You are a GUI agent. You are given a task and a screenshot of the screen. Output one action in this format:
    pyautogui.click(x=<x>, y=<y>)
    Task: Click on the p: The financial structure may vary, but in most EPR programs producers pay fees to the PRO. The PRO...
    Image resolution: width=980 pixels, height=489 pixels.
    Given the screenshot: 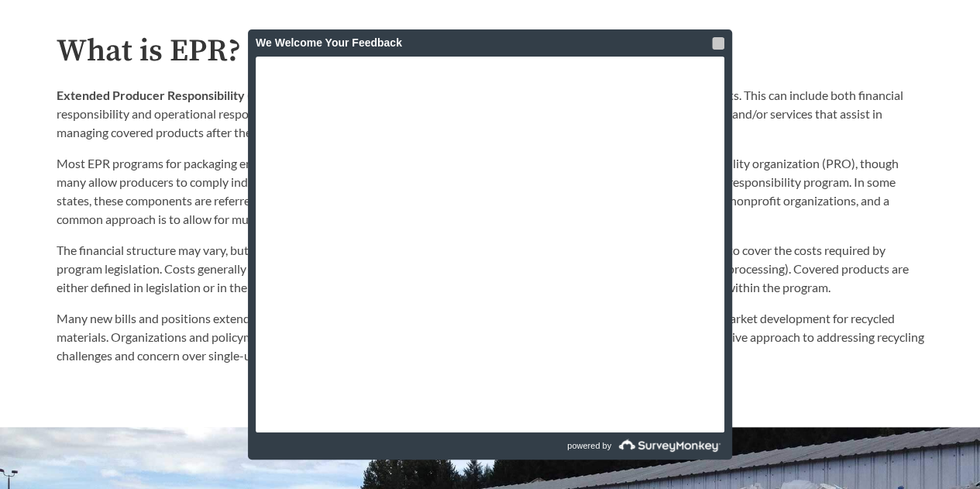 What is the action you would take?
    pyautogui.click(x=490, y=269)
    